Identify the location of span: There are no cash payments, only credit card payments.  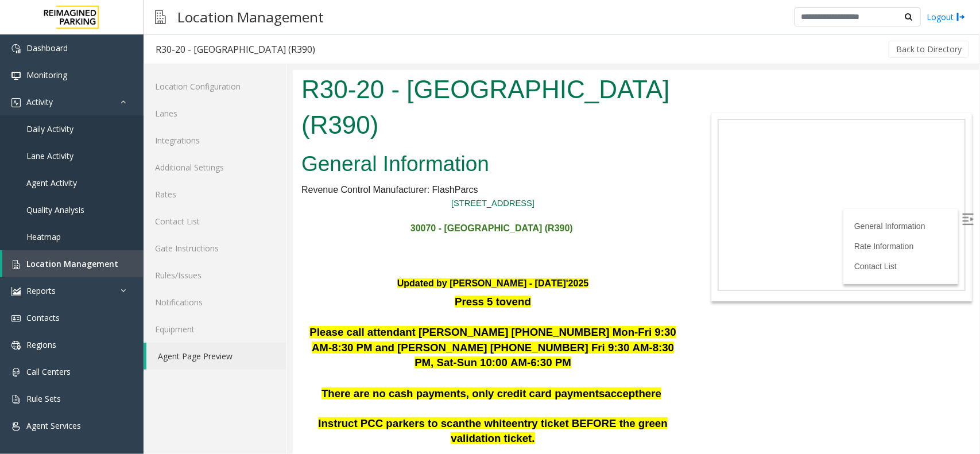
(171, 323).